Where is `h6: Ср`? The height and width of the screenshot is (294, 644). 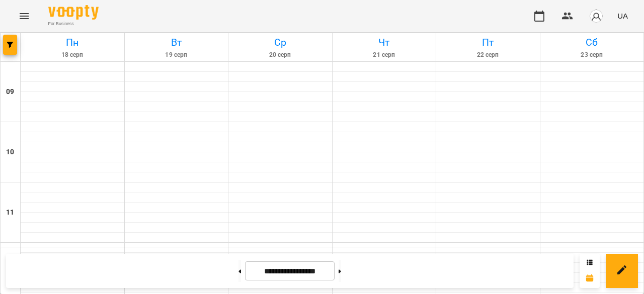
h6: Ср is located at coordinates (280, 42).